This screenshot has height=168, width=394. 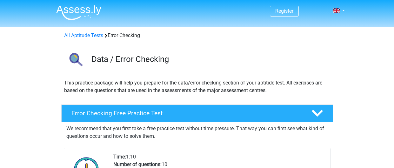 What do you see at coordinates (75, 60) in the screenshot?
I see `img: error checking` at bounding box center [75, 60].